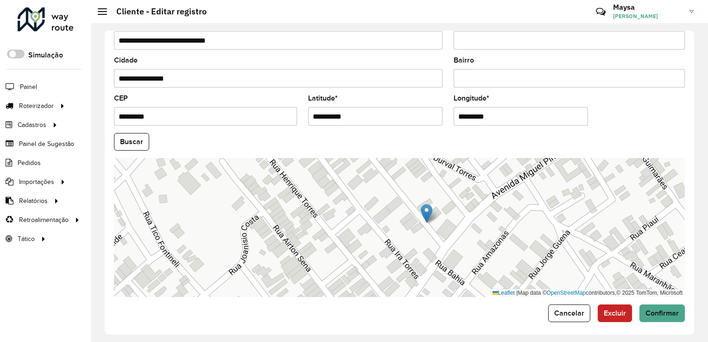  What do you see at coordinates (471, 98) in the screenshot?
I see `label: Longitude` at bounding box center [471, 98].